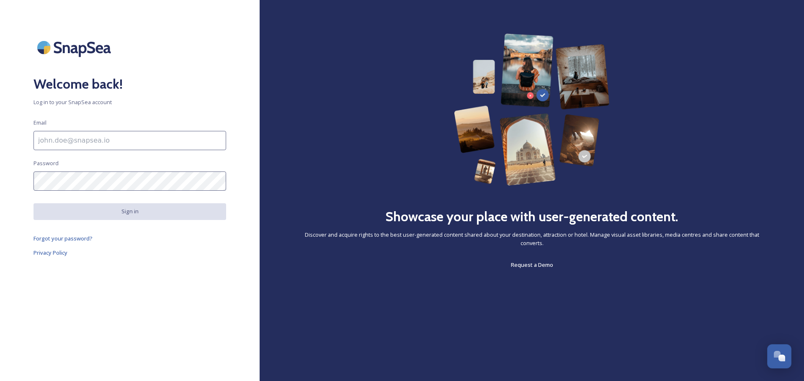 The height and width of the screenshot is (381, 804). Describe the element at coordinates (130, 84) in the screenshot. I see `h2: Welcome back!` at that location.